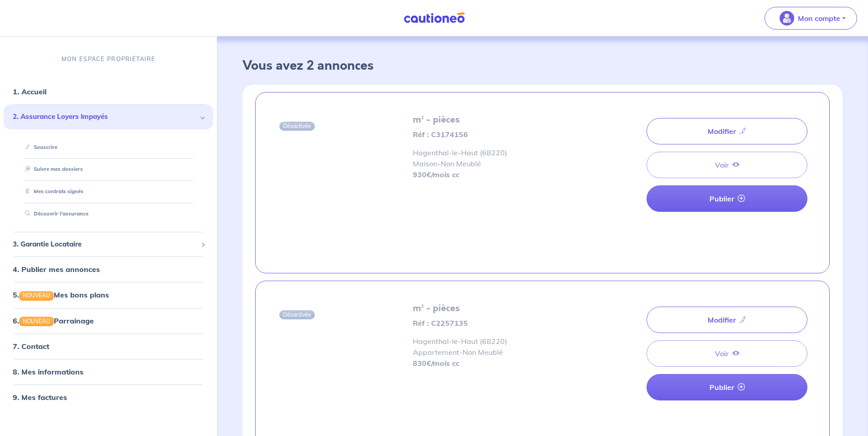  What do you see at coordinates (108, 91) in the screenshot?
I see `div: 1. Accueil` at bounding box center [108, 91].